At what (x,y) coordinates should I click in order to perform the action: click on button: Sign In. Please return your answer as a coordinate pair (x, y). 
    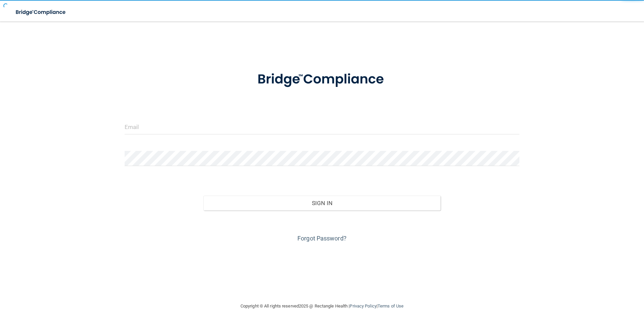
    Looking at the image, I should click on (322, 203).